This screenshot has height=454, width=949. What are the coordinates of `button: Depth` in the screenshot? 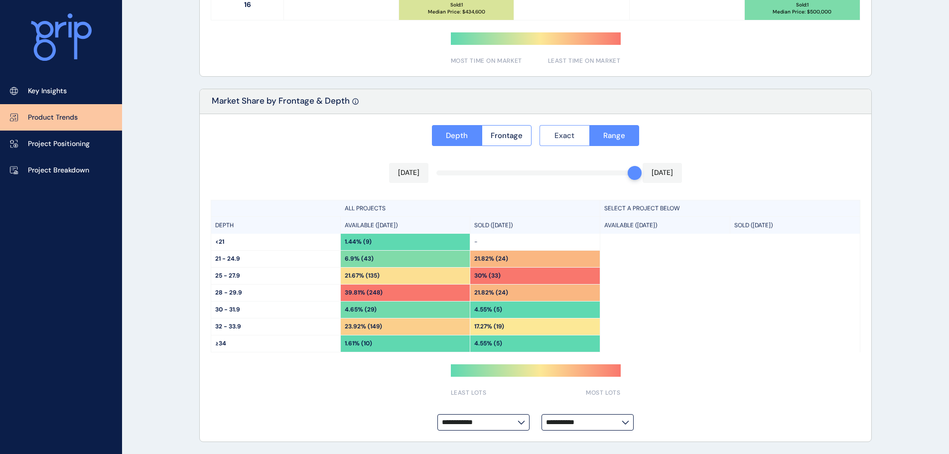 It's located at (457, 136).